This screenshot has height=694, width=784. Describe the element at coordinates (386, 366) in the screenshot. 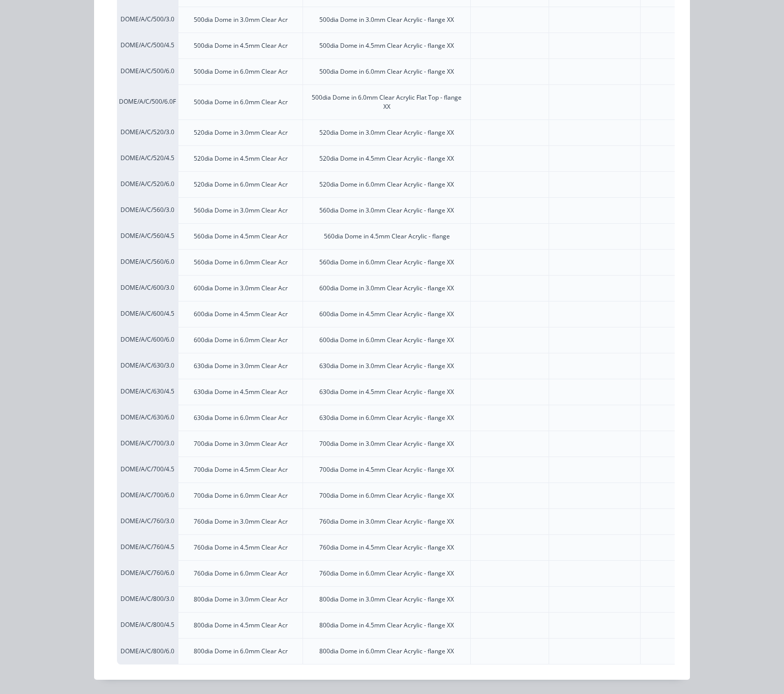

I see `div: 630dia Dome in 3.0mm Clear Acrylic - flange XX` at that location.